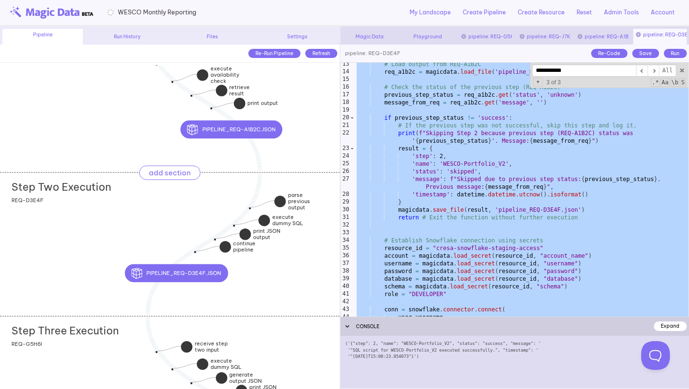  What do you see at coordinates (352, 118) in the screenshot?
I see `span: Toggle code folding, rows 20 through 31` at bounding box center [352, 118].